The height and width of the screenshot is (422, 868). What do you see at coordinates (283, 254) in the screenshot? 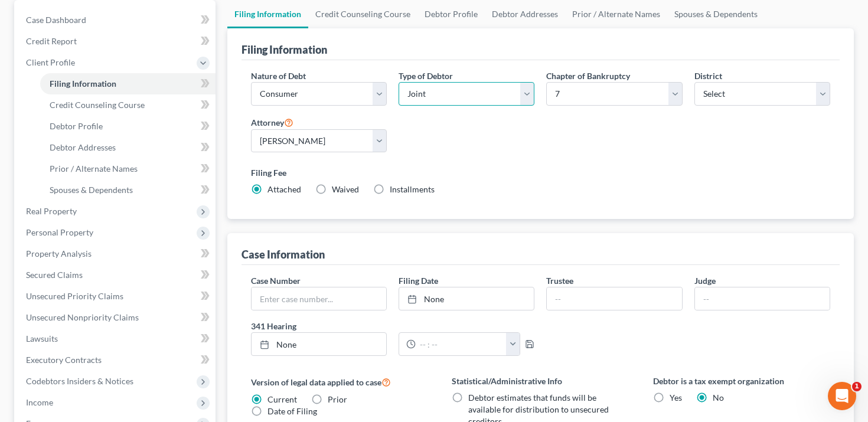
I see `div: Case Information` at bounding box center [283, 254].